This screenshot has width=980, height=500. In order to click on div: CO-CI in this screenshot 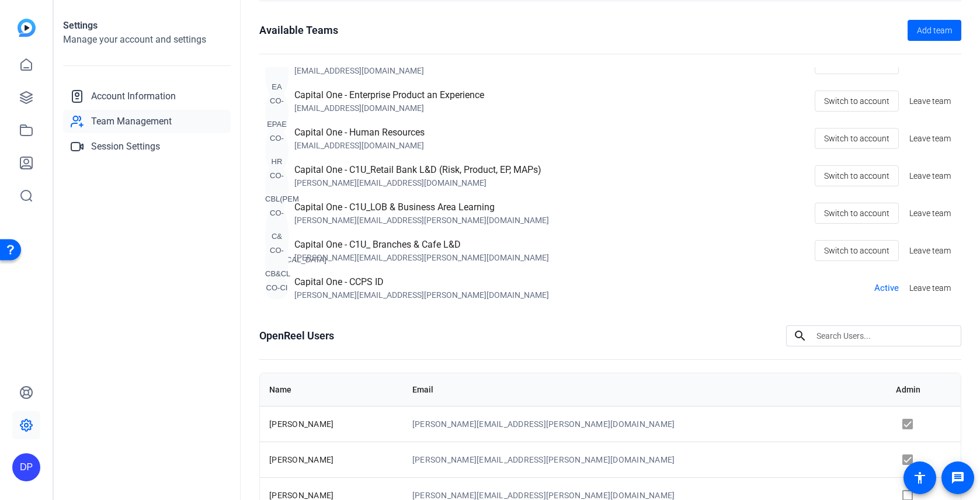, I will do `click(277, 288)`.